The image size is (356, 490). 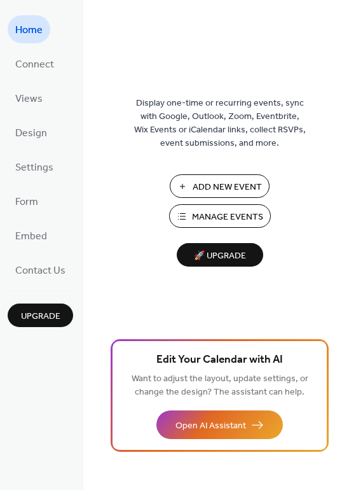 I want to click on button: Add New Event, so click(x=220, y=186).